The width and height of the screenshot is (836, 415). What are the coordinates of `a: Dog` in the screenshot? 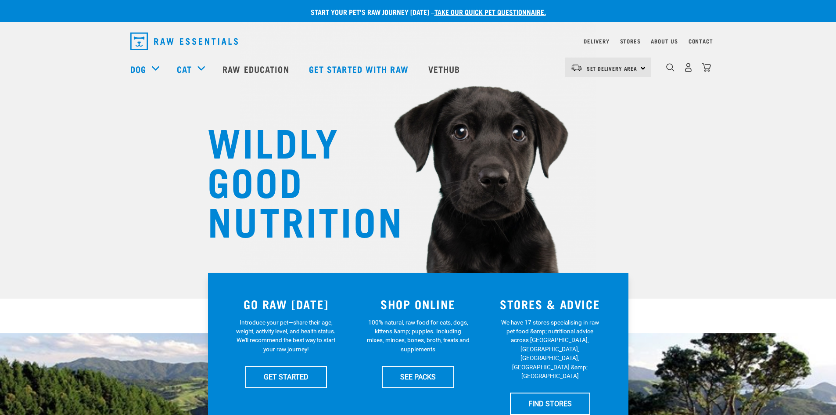 It's located at (138, 69).